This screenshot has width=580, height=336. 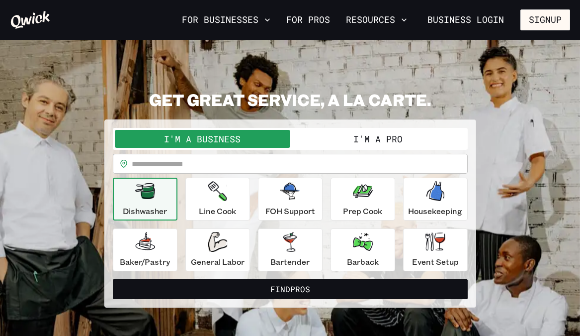 What do you see at coordinates (363, 262) in the screenshot?
I see `p: Barback` at bounding box center [363, 262].